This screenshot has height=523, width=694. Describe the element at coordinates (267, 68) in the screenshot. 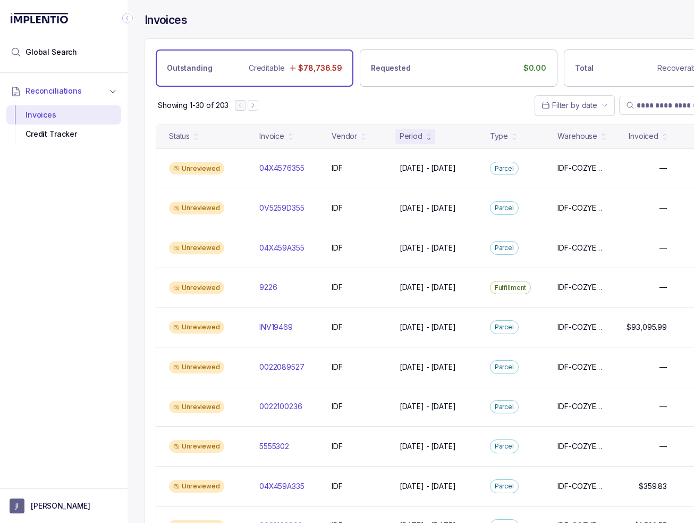

I see `p: Creditable` at that location.